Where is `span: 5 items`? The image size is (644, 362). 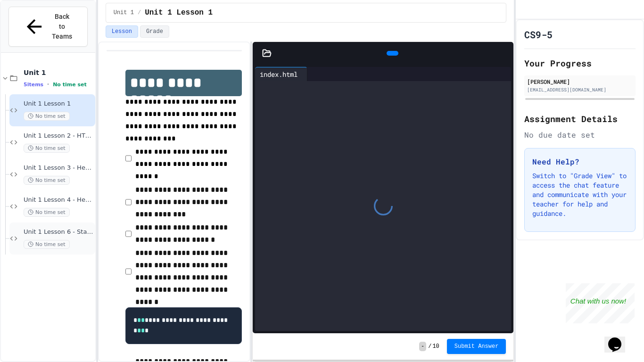 span: 5 items is located at coordinates (33, 84).